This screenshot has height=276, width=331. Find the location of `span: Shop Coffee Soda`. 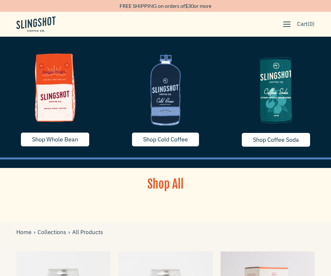

span: Shop Coffee Soda is located at coordinates (276, 139).